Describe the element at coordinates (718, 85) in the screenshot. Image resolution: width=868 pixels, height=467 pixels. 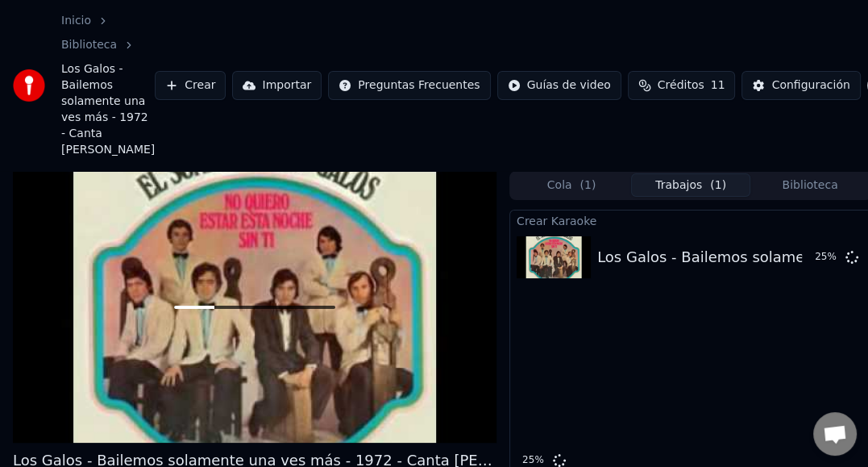
I see `span: 11` at that location.